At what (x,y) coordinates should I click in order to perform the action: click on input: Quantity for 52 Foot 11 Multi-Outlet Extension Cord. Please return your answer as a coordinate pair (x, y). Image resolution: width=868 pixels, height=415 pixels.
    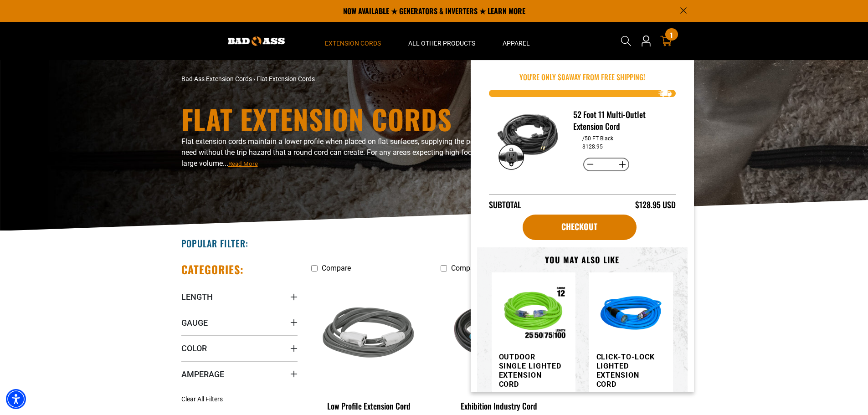
    Looking at the image, I should click on (606, 164).